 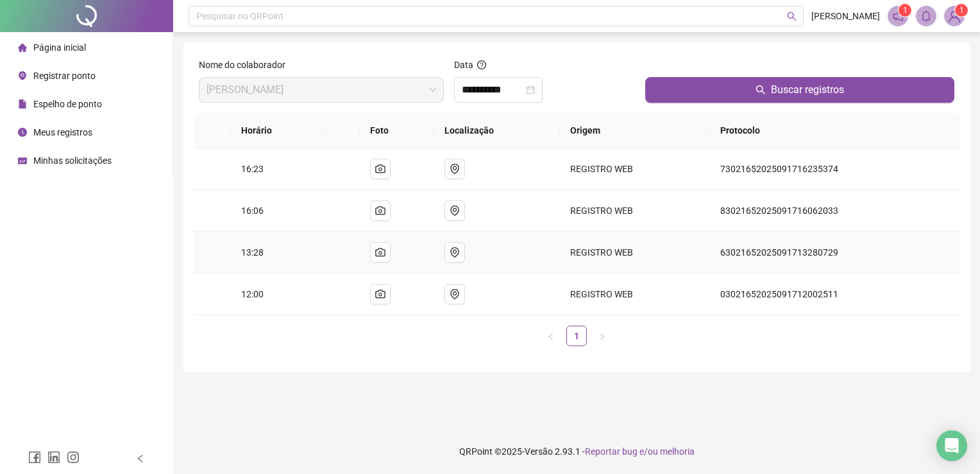 I want to click on th: Origem, so click(x=635, y=130).